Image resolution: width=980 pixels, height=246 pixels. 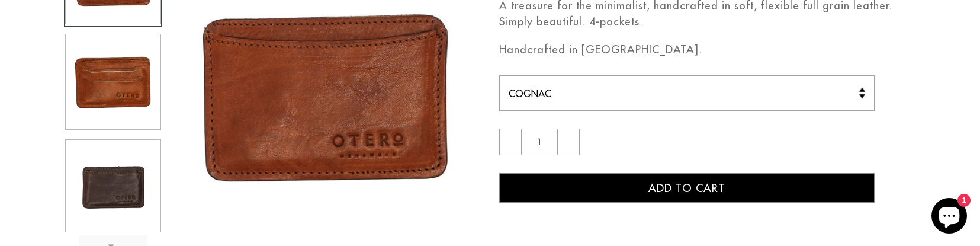 I want to click on button: Add to cart, so click(x=687, y=188).